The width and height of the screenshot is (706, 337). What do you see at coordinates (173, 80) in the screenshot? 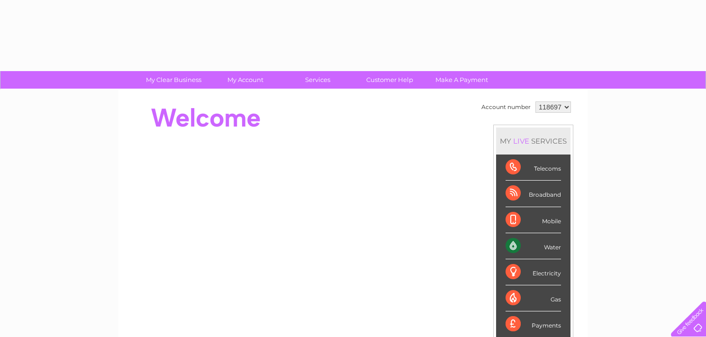
I see `a: My Clear Business` at bounding box center [173, 80].